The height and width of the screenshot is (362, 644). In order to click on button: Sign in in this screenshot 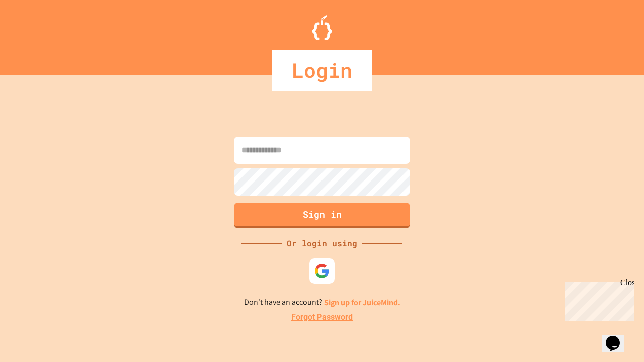, I will do `click(322, 215)`.